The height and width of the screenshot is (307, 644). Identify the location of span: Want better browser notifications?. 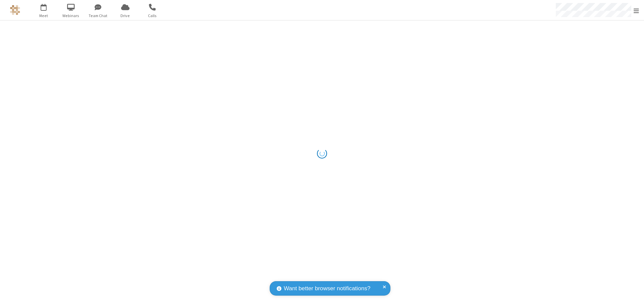
(327, 288).